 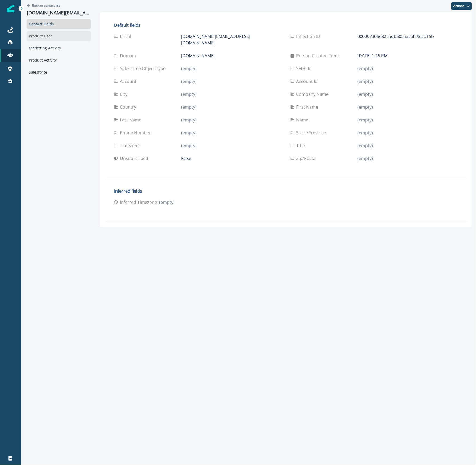 I want to click on p: Person Created Time, so click(x=319, y=55).